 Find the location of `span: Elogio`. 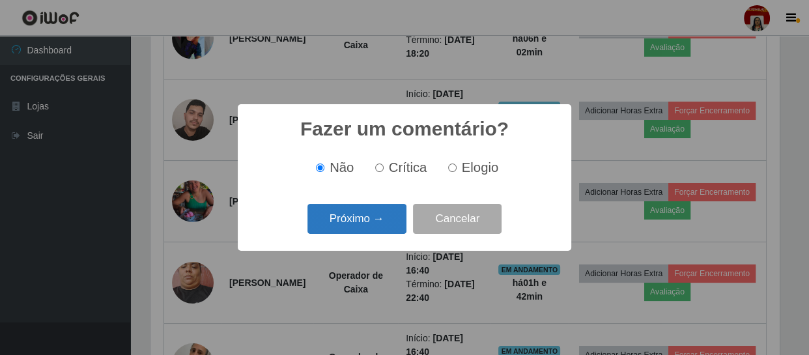

span: Elogio is located at coordinates (480, 167).